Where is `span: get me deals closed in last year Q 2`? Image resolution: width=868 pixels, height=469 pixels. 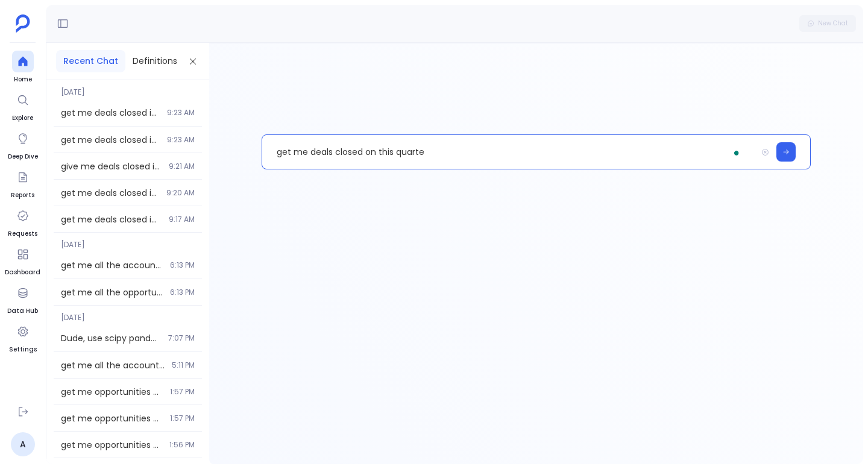
span: get me deals closed in last year Q 2 is located at coordinates (109, 193).